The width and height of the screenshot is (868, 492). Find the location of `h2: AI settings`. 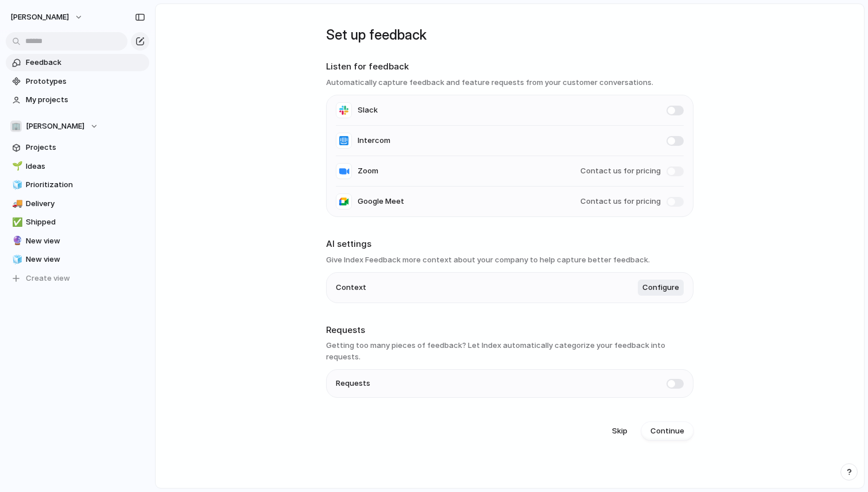

h2: AI settings is located at coordinates (510, 244).